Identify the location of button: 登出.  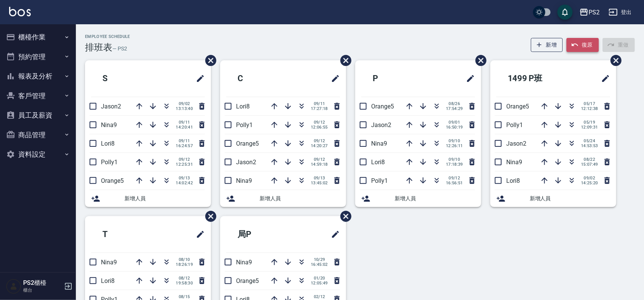
(620, 12).